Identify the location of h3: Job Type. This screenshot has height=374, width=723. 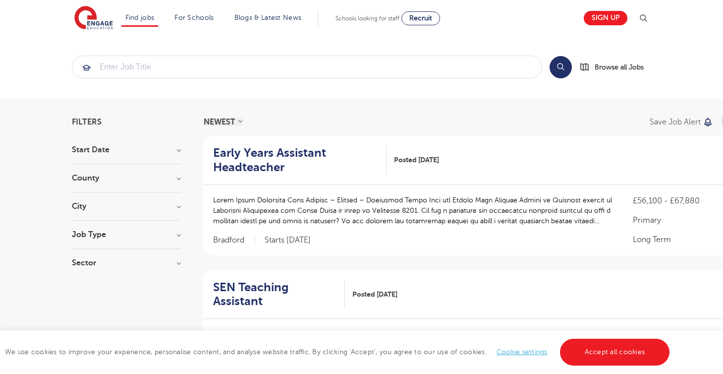
(126, 234).